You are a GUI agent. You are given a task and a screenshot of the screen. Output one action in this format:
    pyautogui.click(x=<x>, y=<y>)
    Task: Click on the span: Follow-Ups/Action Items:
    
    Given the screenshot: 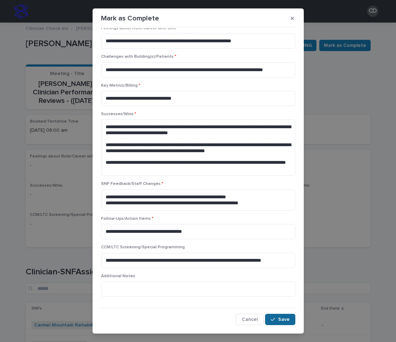 What is the action you would take?
    pyautogui.click(x=127, y=219)
    